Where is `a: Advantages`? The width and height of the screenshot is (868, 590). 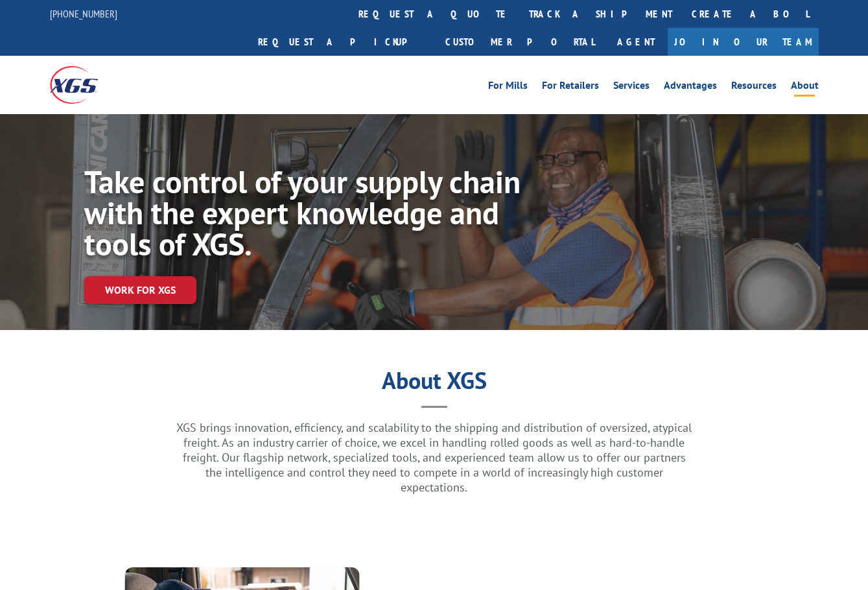 a: Advantages is located at coordinates (691, 87).